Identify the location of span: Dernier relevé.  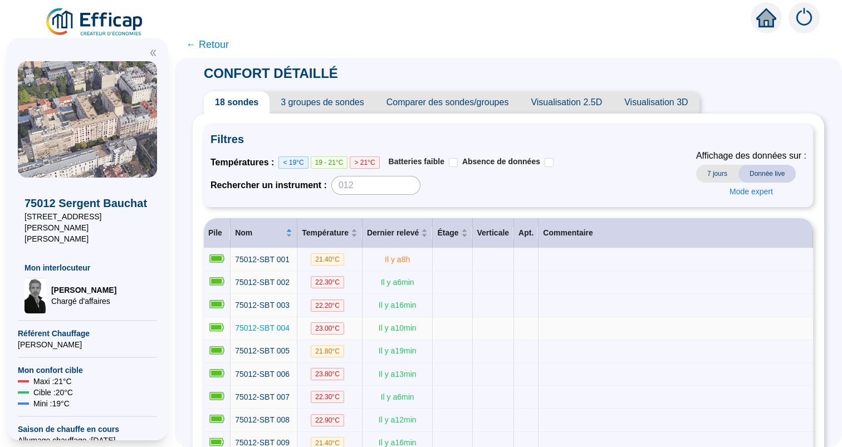
(393, 233).